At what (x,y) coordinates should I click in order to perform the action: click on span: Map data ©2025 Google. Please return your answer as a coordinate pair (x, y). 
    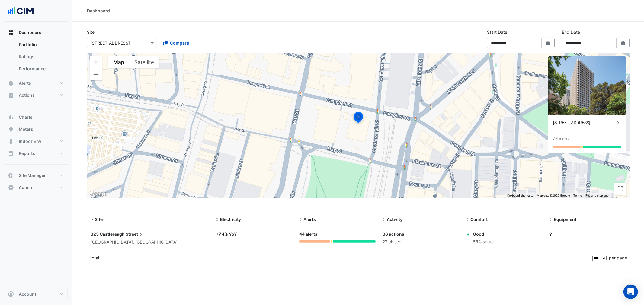
    Looking at the image, I should click on (553, 196).